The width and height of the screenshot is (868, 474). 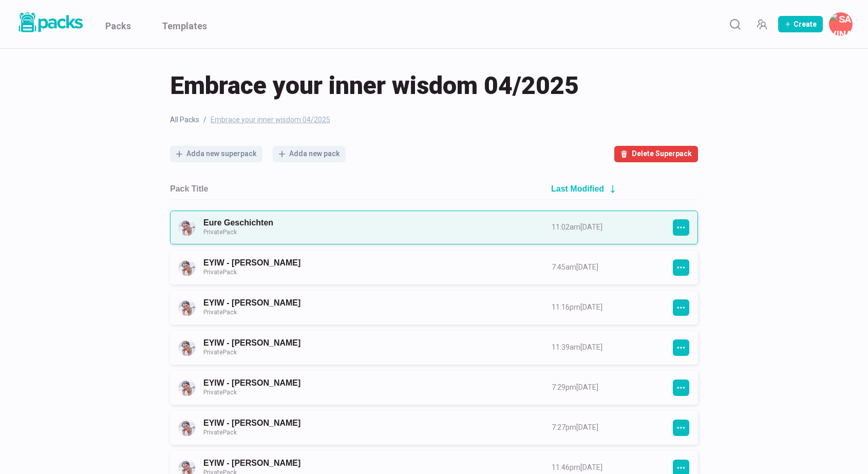 What do you see at coordinates (50, 22) in the screenshot?
I see `img: Packs logo` at bounding box center [50, 22].